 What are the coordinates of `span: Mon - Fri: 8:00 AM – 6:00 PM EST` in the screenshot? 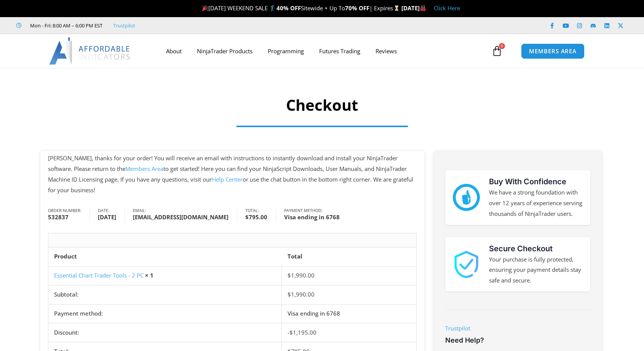 It's located at (65, 26).